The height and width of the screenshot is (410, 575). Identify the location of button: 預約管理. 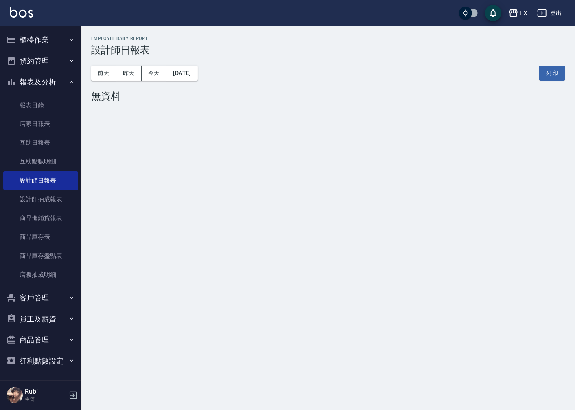
(41, 61).